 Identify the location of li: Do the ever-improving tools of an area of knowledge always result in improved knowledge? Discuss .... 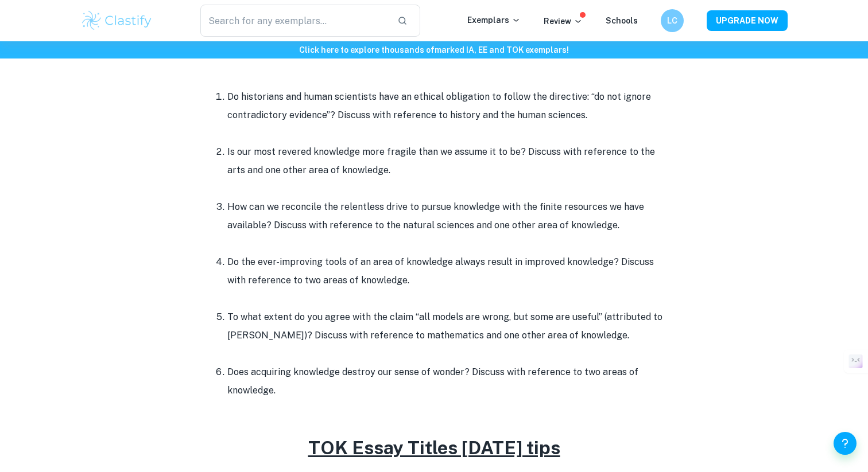
(446, 281).